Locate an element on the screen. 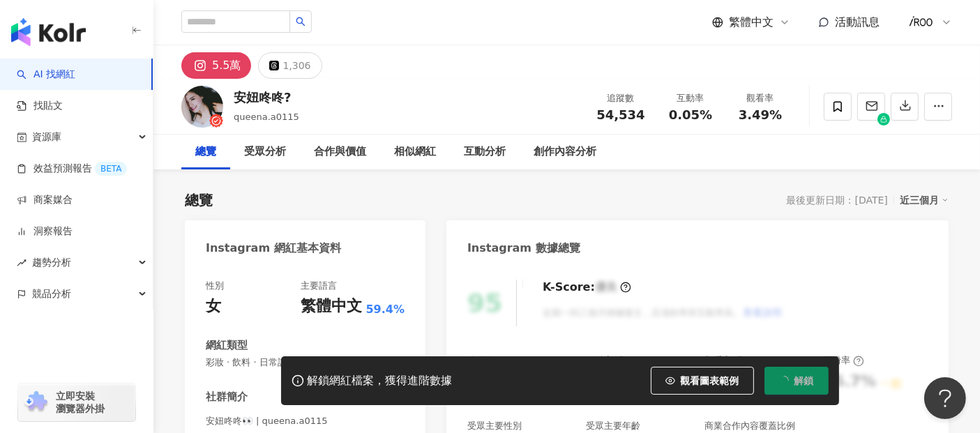  div: Instagram 網紅基本資料 is located at coordinates (273, 248).